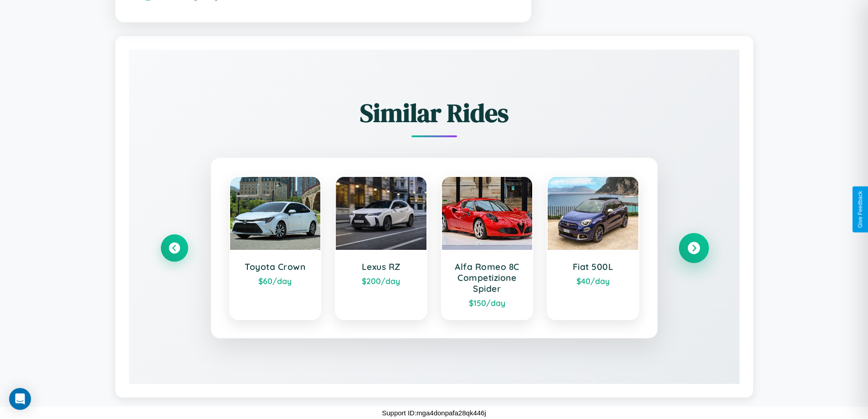 The image size is (868, 419). Describe the element at coordinates (487, 303) in the screenshot. I see `div: $ 150 /day` at that location.